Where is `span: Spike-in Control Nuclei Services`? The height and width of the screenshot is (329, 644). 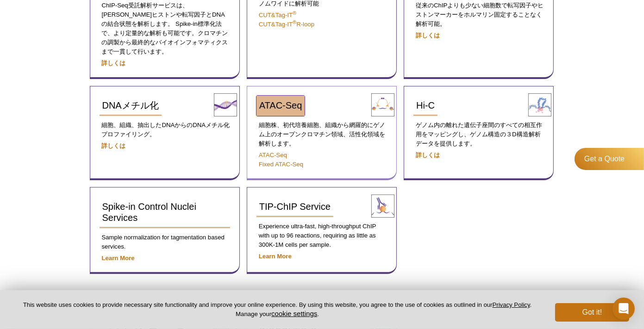 span: Spike-in Control Nuclei Services is located at coordinates (149, 212).